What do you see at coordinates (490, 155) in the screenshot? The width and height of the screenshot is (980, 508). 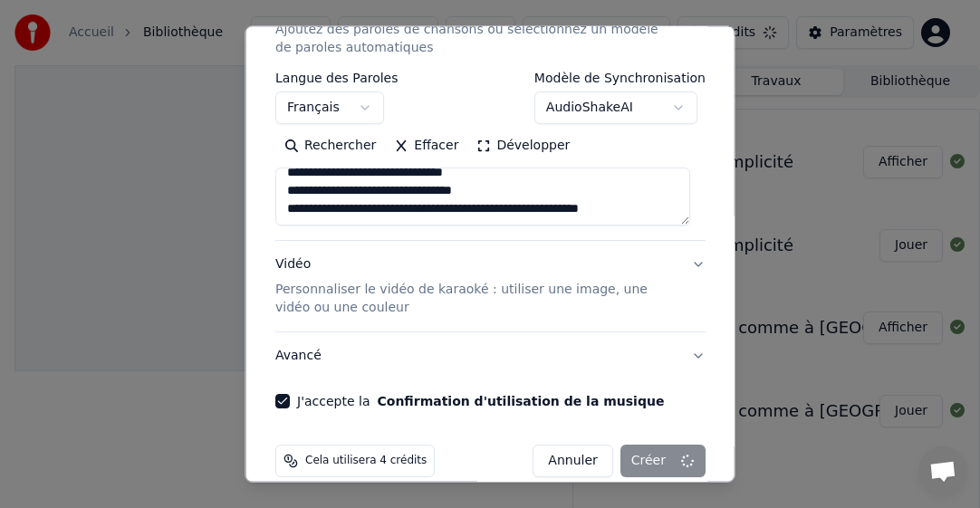 I see `div: ParolesAjoutez des paroles de chansons ou sélectionnez un modèle de paroles automatiques` at bounding box center [490, 155].